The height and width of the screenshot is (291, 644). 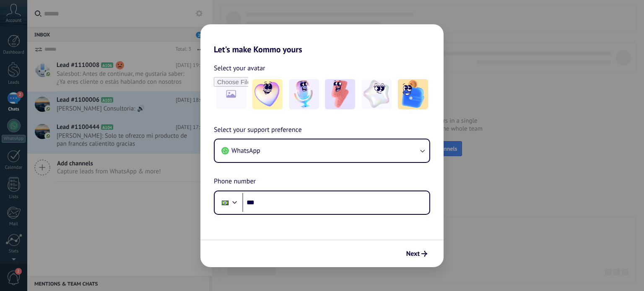 What do you see at coordinates (225, 203) in the screenshot?
I see `div: Brazil: + 55` at bounding box center [225, 203].